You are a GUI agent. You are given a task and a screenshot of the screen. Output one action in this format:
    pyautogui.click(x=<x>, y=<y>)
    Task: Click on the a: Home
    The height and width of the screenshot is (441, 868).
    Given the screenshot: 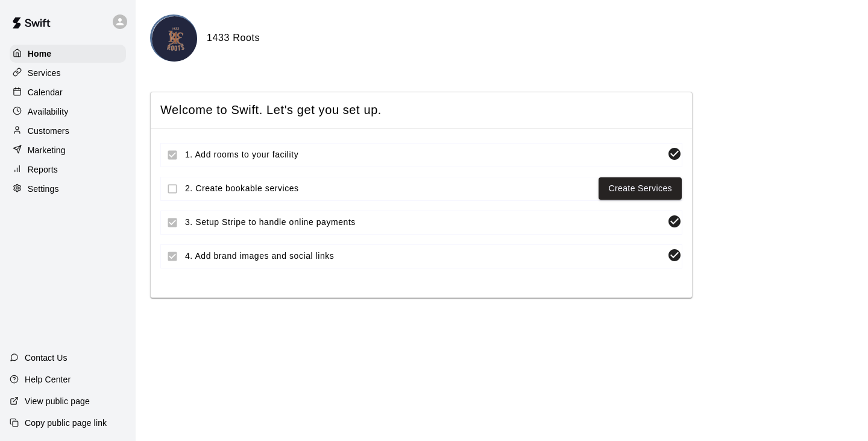 What is the action you would take?
    pyautogui.click(x=67, y=54)
    